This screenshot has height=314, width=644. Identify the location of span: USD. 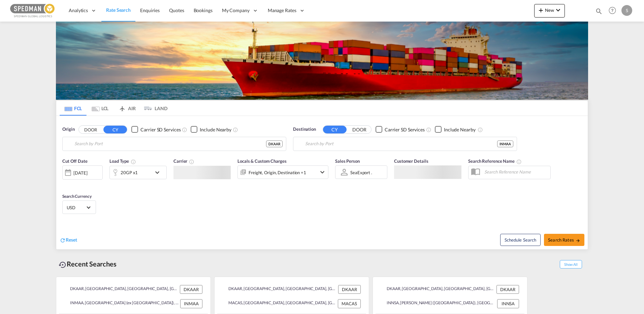
(76, 208).